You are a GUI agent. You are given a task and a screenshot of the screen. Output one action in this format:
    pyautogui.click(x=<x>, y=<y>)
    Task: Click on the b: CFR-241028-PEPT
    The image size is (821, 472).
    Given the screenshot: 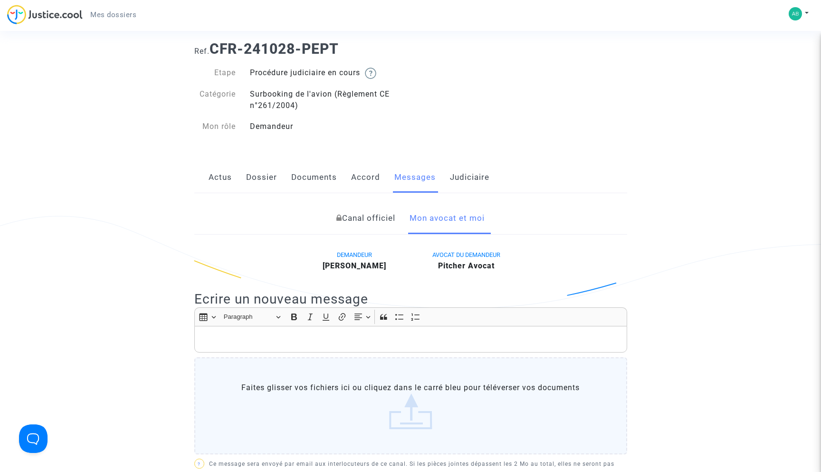 What is the action you would take?
    pyautogui.click(x=274, y=48)
    